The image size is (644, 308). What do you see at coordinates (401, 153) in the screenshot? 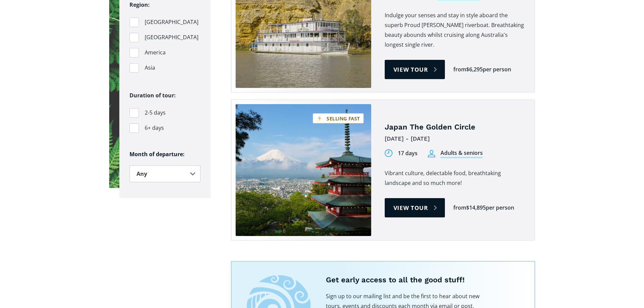
I see `div: 17` at bounding box center [401, 153].